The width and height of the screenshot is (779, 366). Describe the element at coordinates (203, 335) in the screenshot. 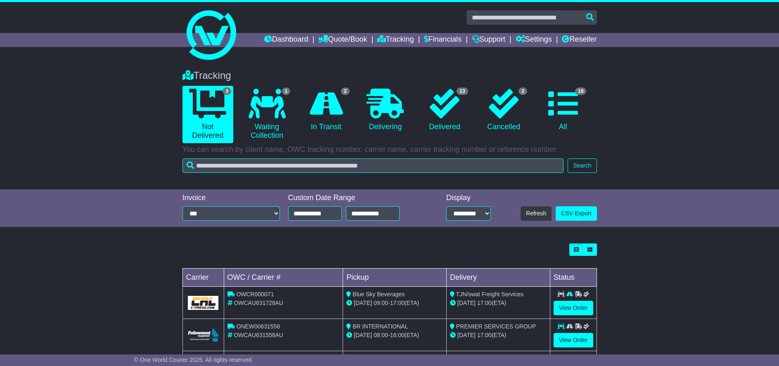

I see `img: Followmont_Transport.png` at that location.